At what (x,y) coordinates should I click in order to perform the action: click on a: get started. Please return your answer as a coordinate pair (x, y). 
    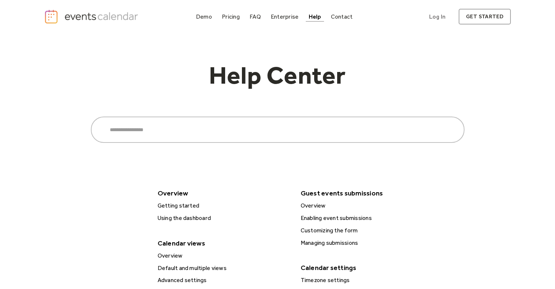
    Looking at the image, I should click on (484, 16).